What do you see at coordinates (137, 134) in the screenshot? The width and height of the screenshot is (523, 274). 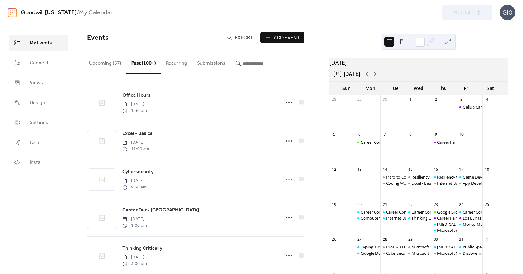 I see `span: Excel - Basics` at bounding box center [137, 134].